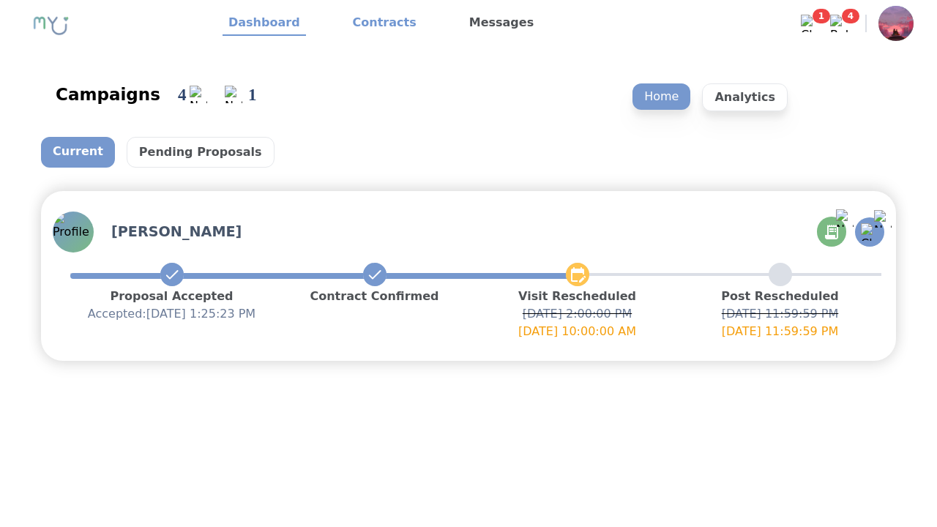 This screenshot has height=527, width=937. Describe the element at coordinates (184, 94) in the screenshot. I see `div: 4` at that location.